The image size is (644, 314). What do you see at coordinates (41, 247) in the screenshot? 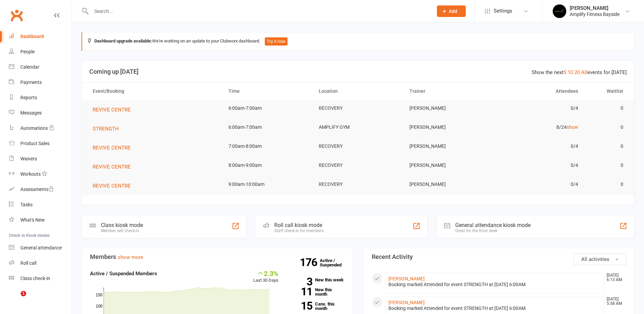
I see `div: General attendance` at bounding box center [41, 247].